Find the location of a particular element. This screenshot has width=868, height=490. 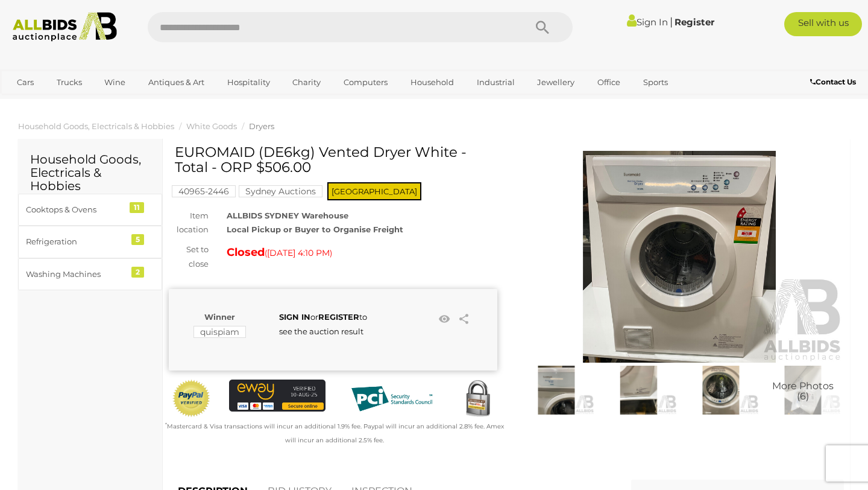

a: Wine is located at coordinates (115, 82).